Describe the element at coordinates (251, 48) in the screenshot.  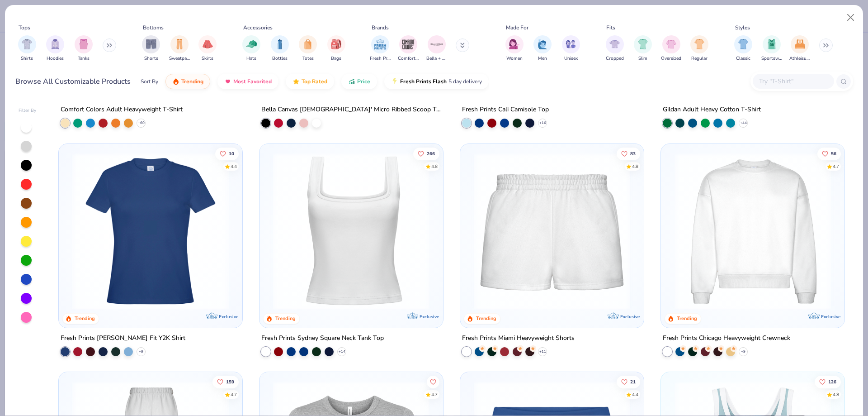
I see `div: filter for Hats` at that location.